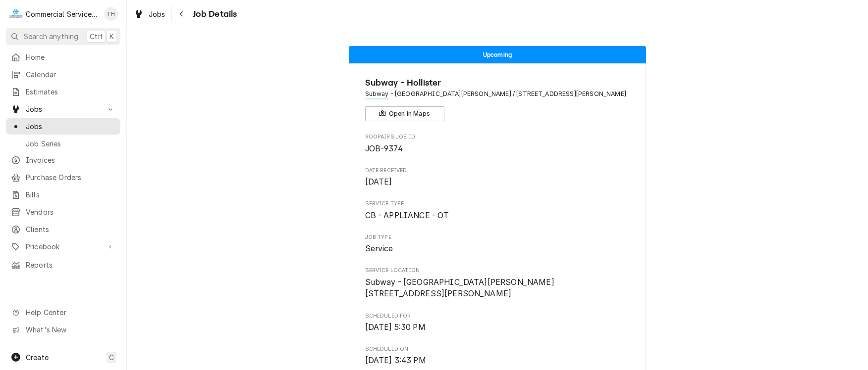  Describe the element at coordinates (63, 195) in the screenshot. I see `a: Bills` at that location.